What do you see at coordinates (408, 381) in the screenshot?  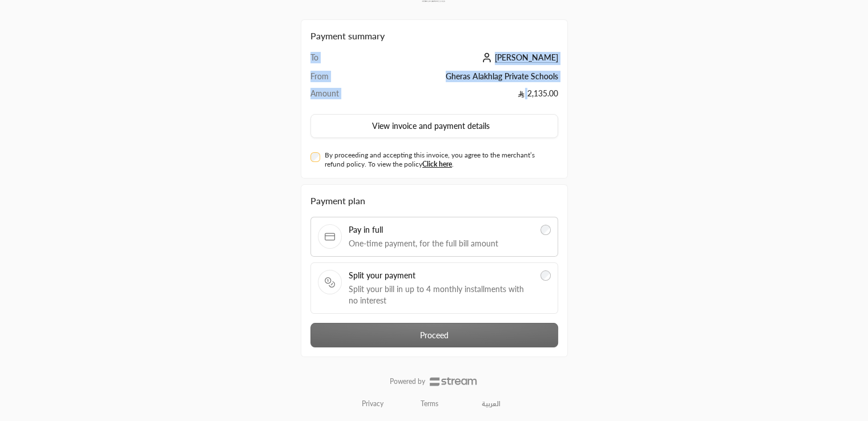 I see `p: Powered by` at bounding box center [408, 381].